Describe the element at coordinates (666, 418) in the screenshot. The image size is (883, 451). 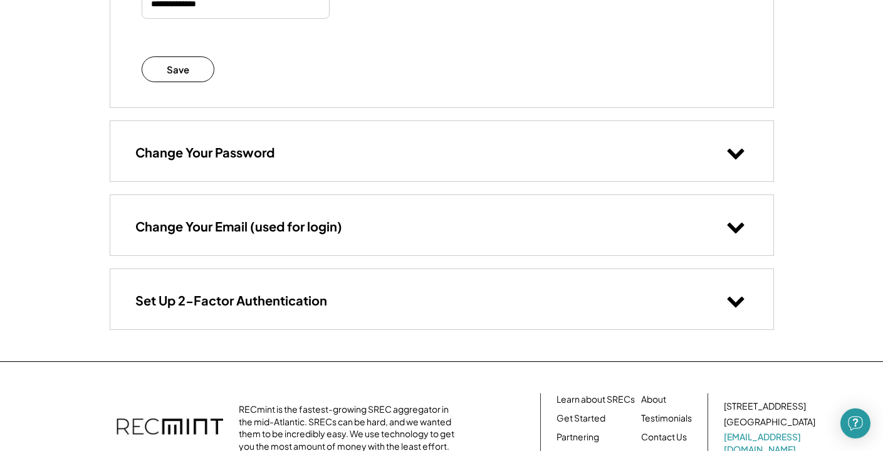
I see `a: Testimonials` at that location.